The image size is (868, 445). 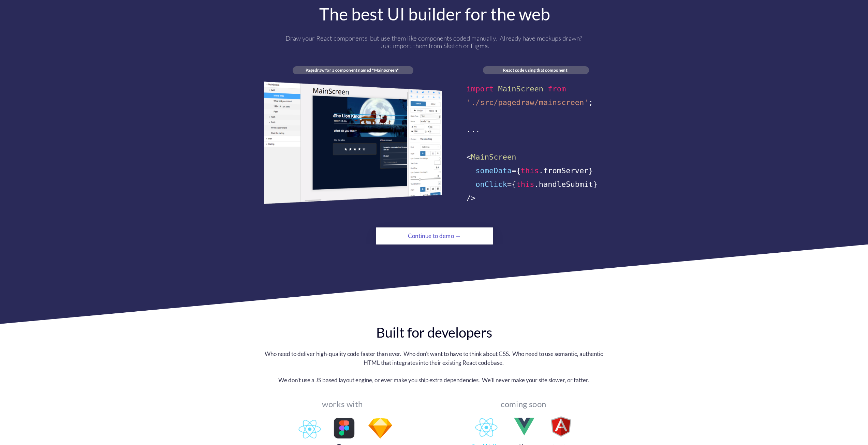 What do you see at coordinates (434, 358) in the screenshot?
I see `div: Who need to deliver high-quality code faster than ever. Who don't want to have to think about CSS...` at bounding box center [434, 358].